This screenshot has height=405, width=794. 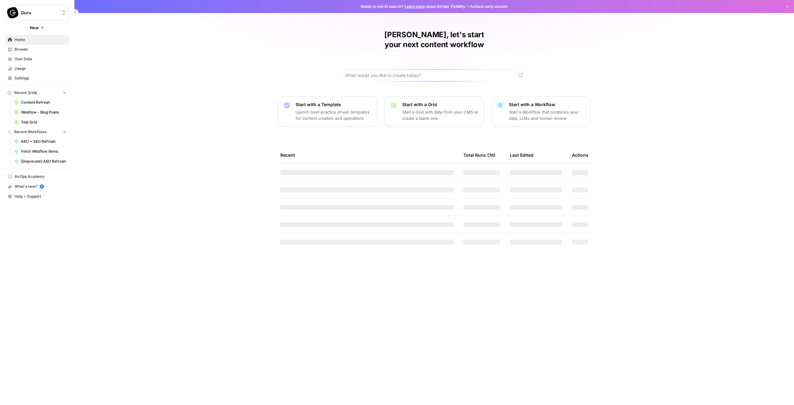 What do you see at coordinates (37, 69) in the screenshot?
I see `a: Usage` at bounding box center [37, 69].